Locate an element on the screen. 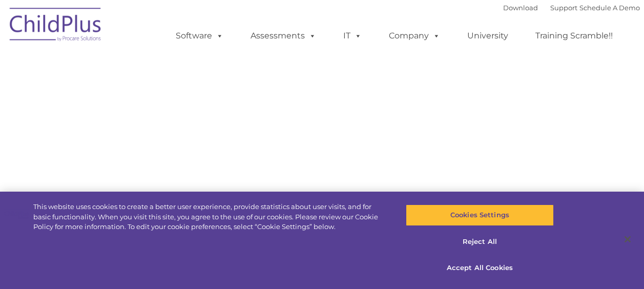  button: Cookies Settings is located at coordinates (479, 216).